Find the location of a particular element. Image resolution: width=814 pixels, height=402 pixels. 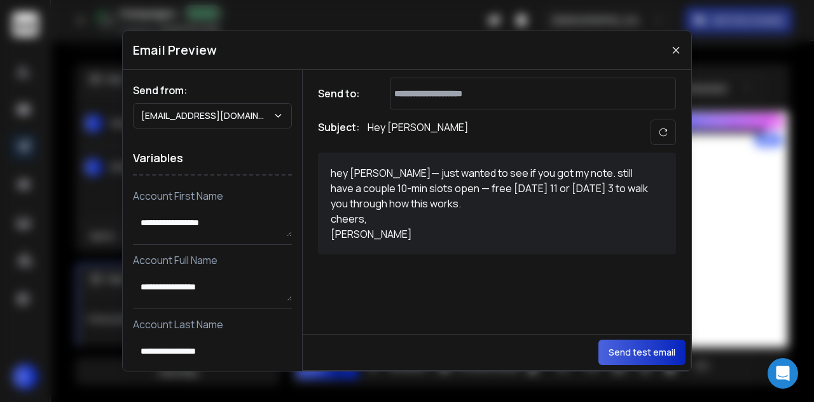

p: Account First Name is located at coordinates (212, 196).